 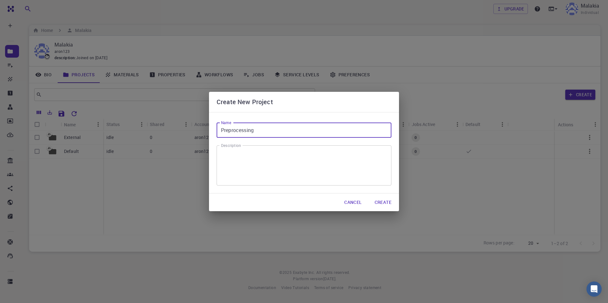 What do you see at coordinates (383, 202) in the screenshot?
I see `button: Create` at bounding box center [383, 202].